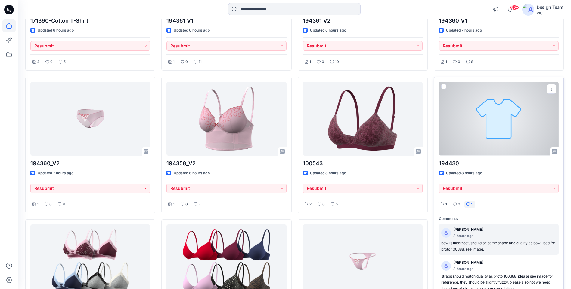 This screenshot has height=289, width=571. What do you see at coordinates (226, 21) in the screenshot?
I see `p: 194361 V1` at bounding box center [226, 21].